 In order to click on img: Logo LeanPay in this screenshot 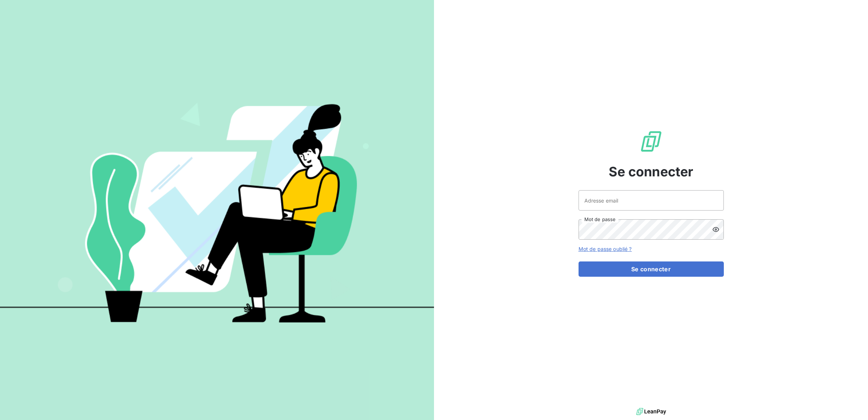, I will do `click(651, 142)`.